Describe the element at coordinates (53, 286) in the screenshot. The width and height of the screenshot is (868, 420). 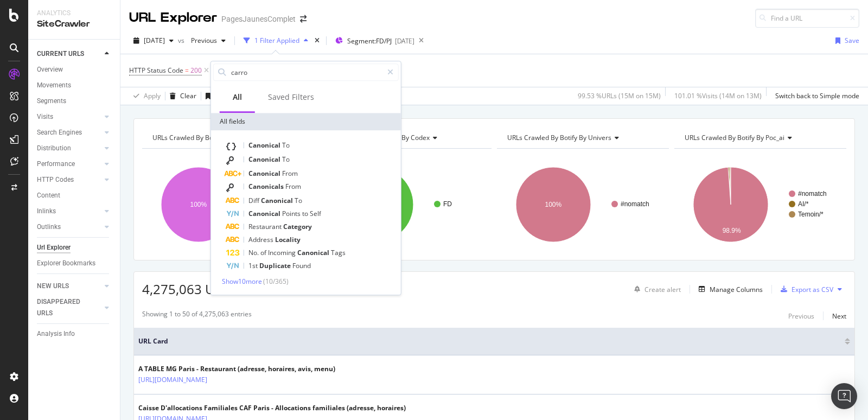
I see `div: NEW URLS` at that location.